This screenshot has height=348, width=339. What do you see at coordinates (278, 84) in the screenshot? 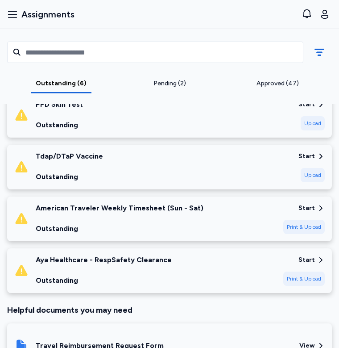
I see `div: Approved (47)` at bounding box center [278, 84].